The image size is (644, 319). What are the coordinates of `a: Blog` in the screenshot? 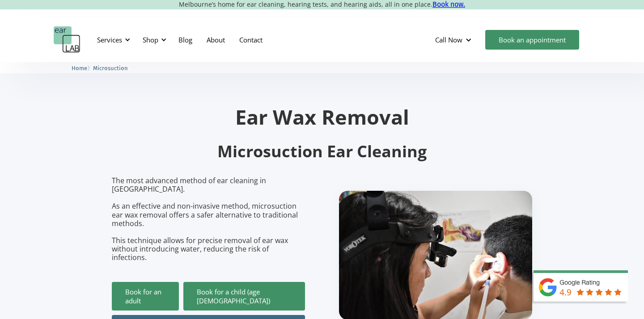 It's located at (185, 40).